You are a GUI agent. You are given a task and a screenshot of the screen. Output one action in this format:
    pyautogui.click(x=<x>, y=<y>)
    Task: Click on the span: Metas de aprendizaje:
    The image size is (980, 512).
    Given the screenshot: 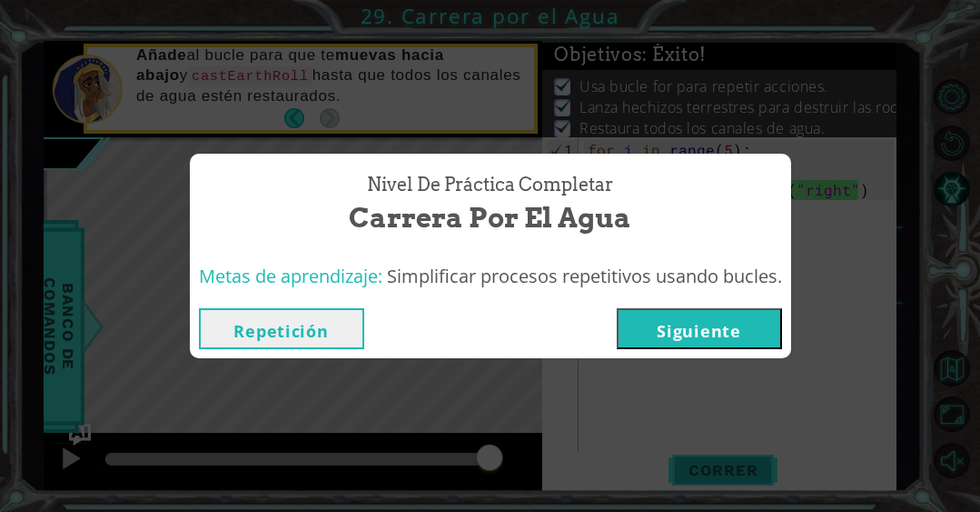 What is the action you would take?
    pyautogui.click(x=290, y=276)
    